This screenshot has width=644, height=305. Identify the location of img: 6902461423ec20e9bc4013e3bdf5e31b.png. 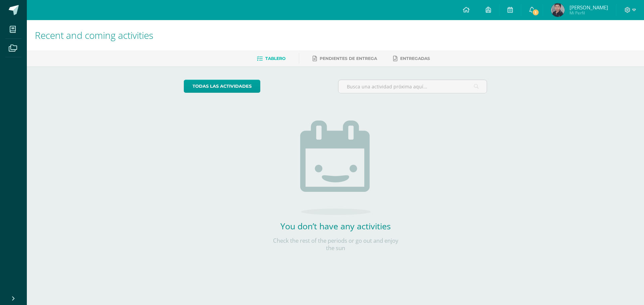
(558, 10).